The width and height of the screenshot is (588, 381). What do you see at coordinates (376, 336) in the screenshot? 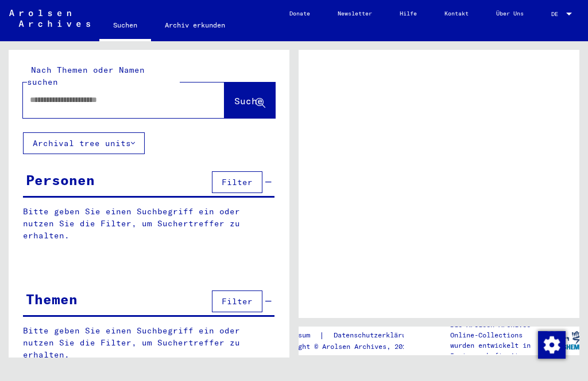
I see `a: Datenschutzerklärung` at bounding box center [376, 336].